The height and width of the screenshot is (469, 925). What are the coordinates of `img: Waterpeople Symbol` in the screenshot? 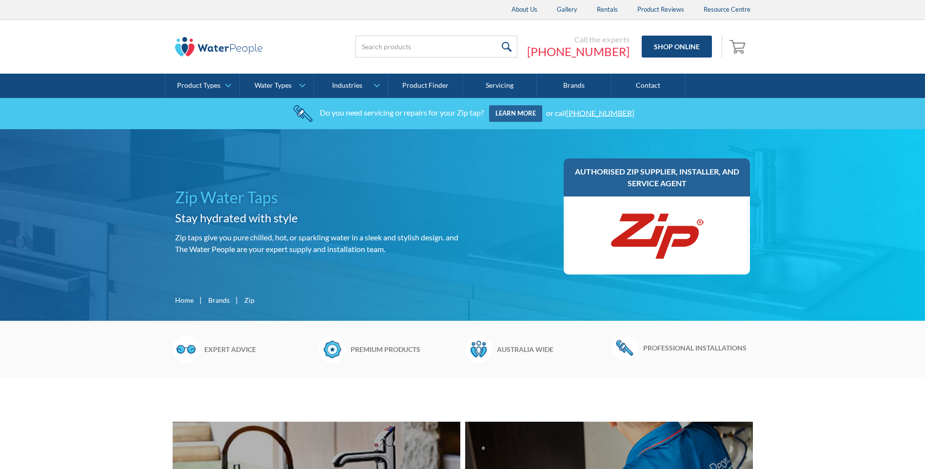 It's located at (478, 349).